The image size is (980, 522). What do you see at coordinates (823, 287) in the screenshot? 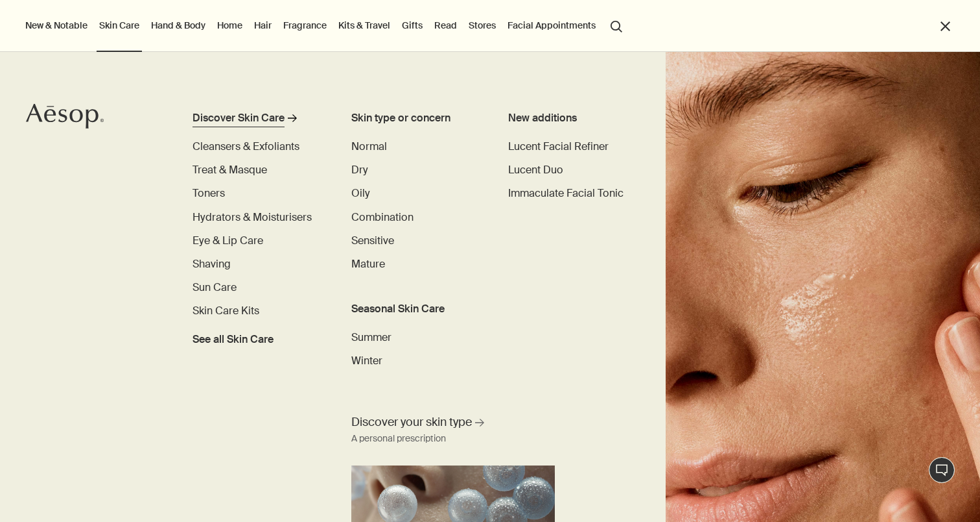
I see `img: Woman holding her face with her hands` at bounding box center [823, 287].